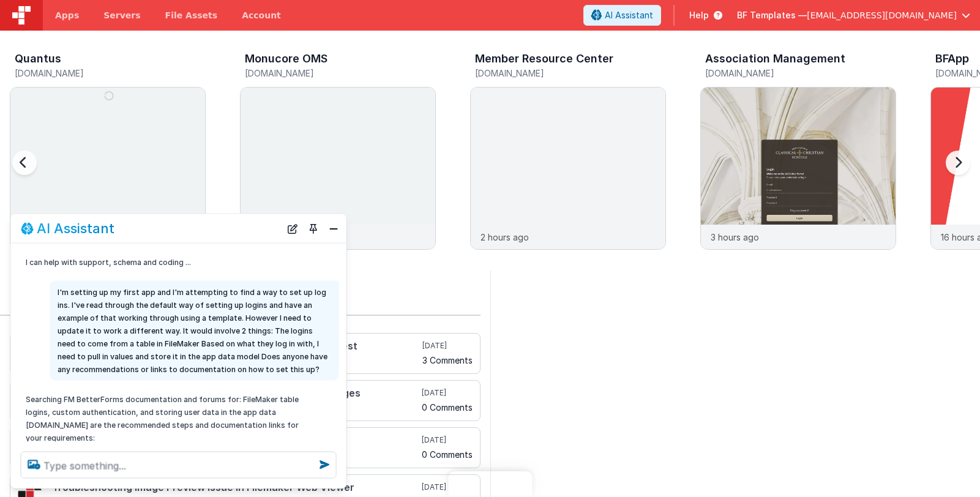  What do you see at coordinates (122, 15) in the screenshot?
I see `span: Servers` at bounding box center [122, 15].